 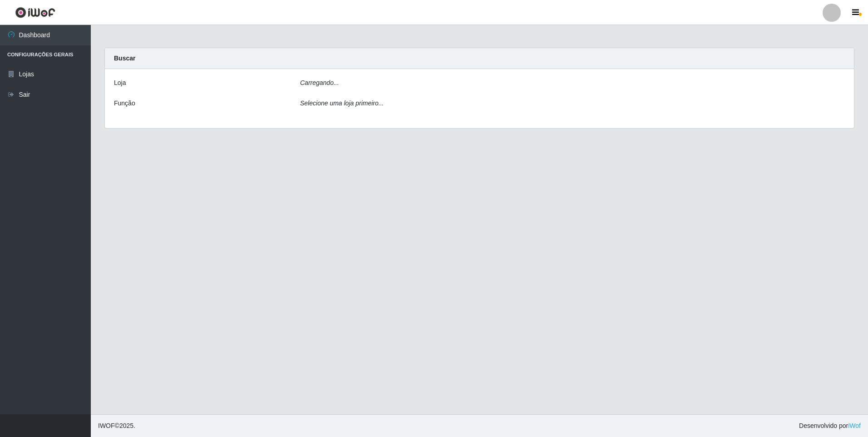 What do you see at coordinates (35, 13) in the screenshot?
I see `img: CoreUI Logo` at bounding box center [35, 13].